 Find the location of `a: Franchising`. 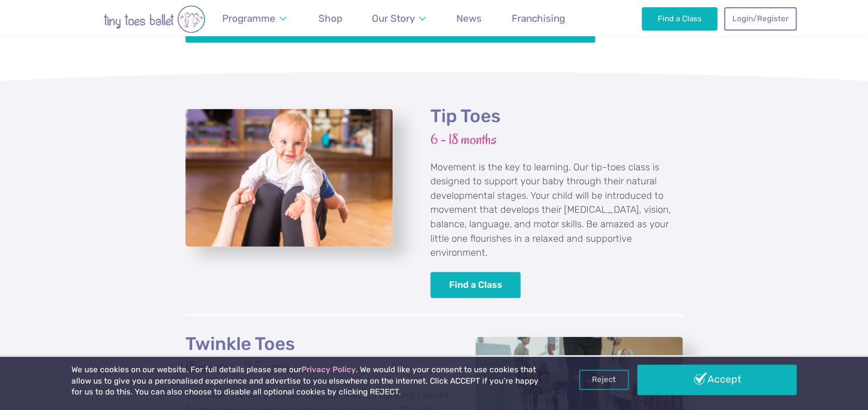

a: Franchising is located at coordinates (538, 18).